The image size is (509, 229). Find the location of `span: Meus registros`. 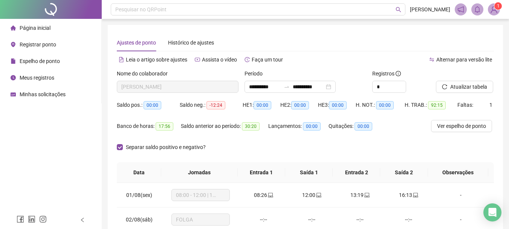

span: Meus registros is located at coordinates (37, 78).